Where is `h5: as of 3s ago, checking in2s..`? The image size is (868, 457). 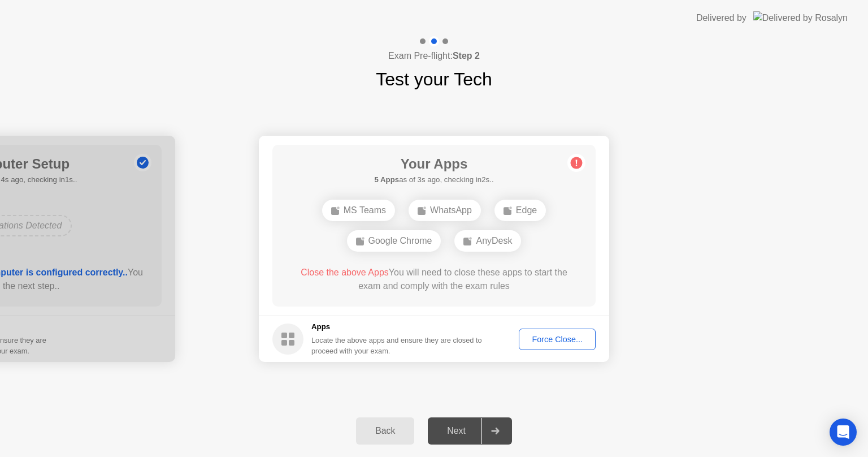 h5: as of 3s ago, checking in2s.. is located at coordinates (434, 180).